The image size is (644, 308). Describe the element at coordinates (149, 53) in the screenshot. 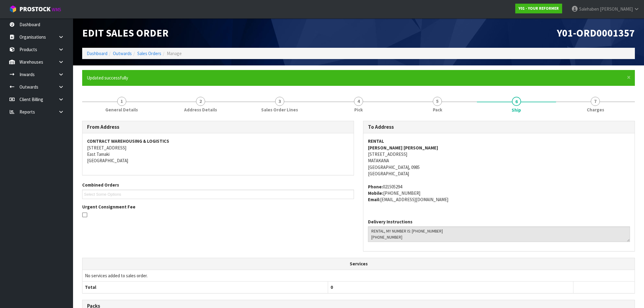

I see `a: Sales Orders` at that location.